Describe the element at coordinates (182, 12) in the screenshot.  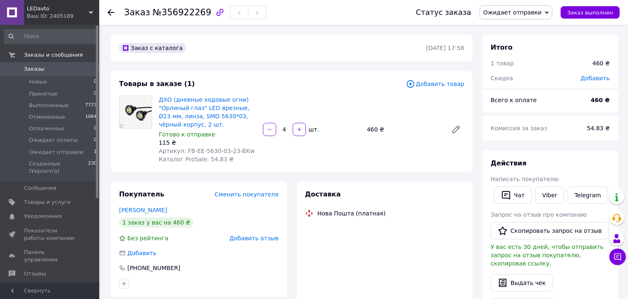
I see `span: №356922269` at that location.